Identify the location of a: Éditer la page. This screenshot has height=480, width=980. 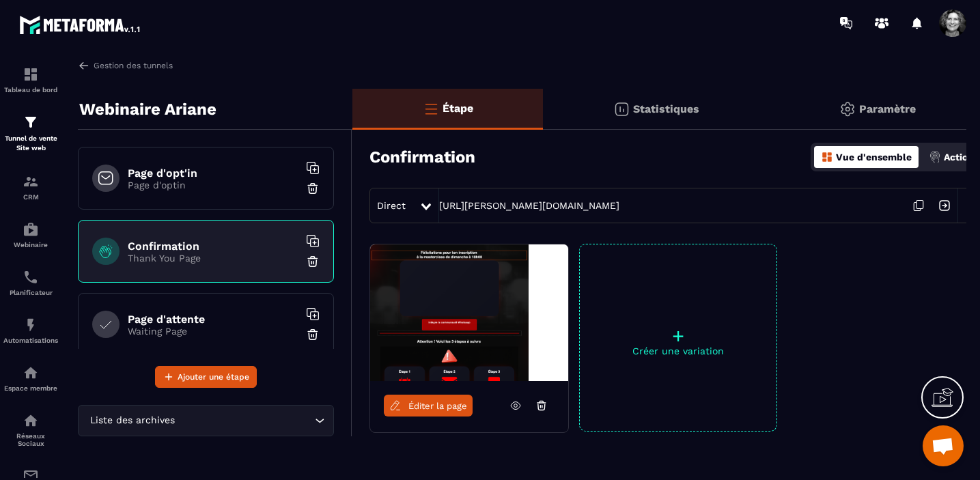
(428, 405).